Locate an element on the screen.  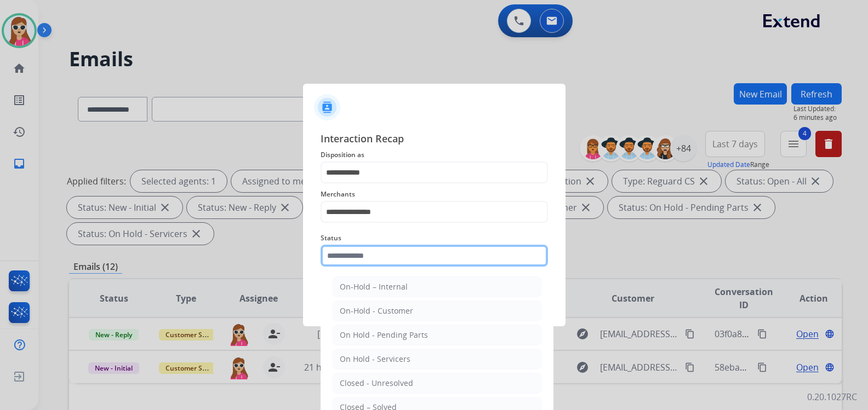
span: Disposition as is located at coordinates (434, 155).